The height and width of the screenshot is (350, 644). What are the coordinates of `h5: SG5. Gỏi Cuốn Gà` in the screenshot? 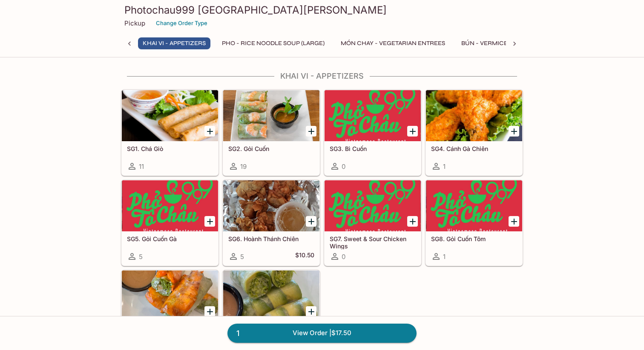 It's located at (170, 238).